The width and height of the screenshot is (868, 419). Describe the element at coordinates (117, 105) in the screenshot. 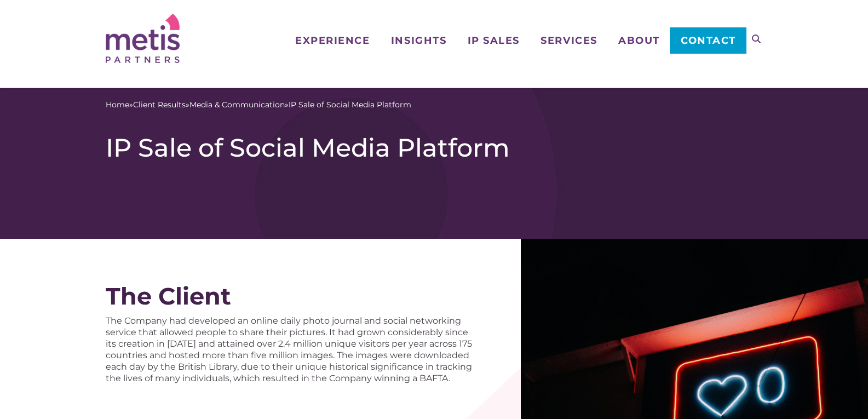

I see `a: Home` at that location.